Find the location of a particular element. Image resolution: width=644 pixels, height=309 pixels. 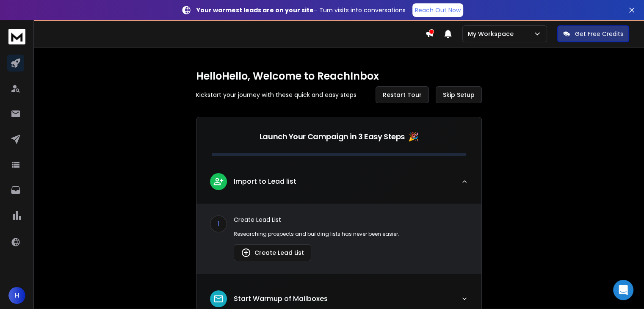

p: Launch Your Campaign in 3 Easy Steps is located at coordinates (332, 137).